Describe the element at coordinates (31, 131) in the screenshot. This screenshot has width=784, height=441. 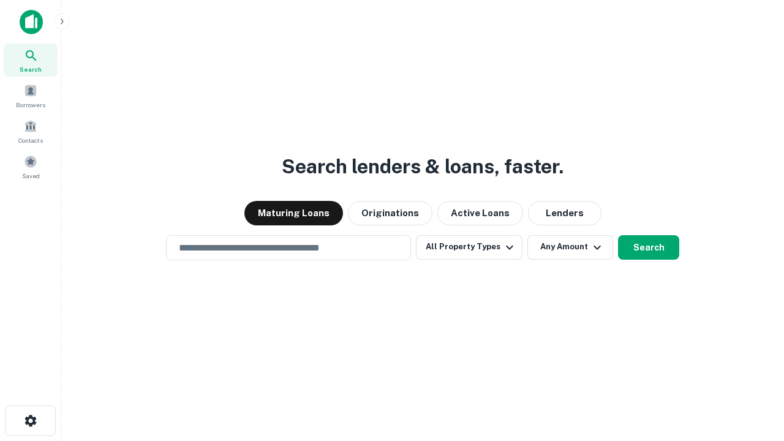
I see `a: Contacts` at that location.